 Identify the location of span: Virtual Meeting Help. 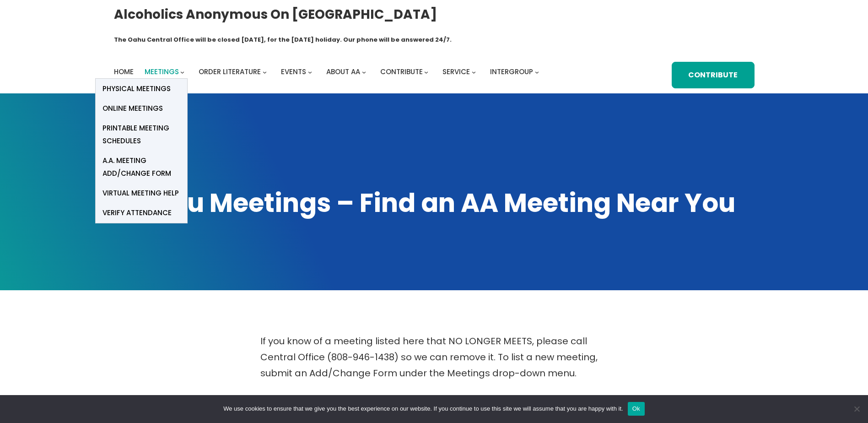
(141, 193).